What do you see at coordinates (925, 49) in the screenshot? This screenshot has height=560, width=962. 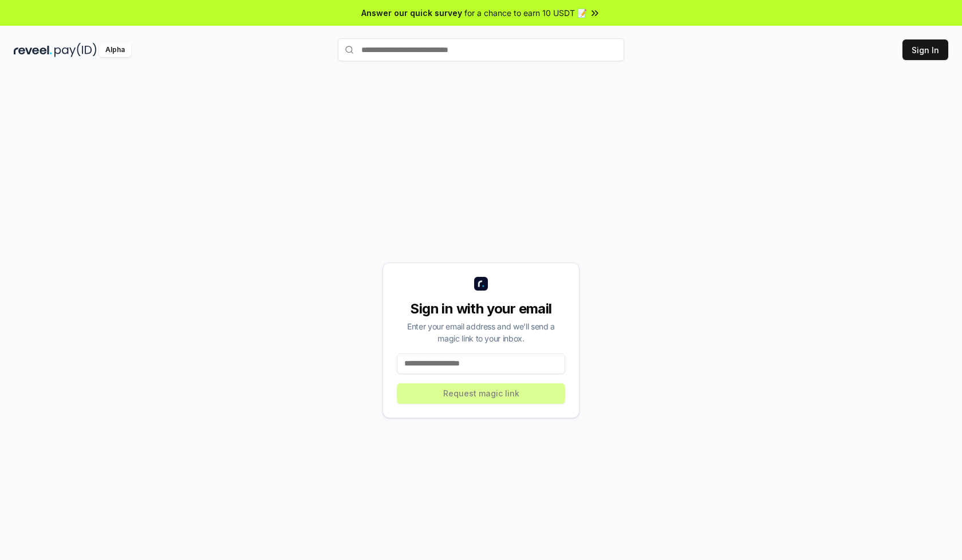 I see `button: Sign In` at bounding box center [925, 49].